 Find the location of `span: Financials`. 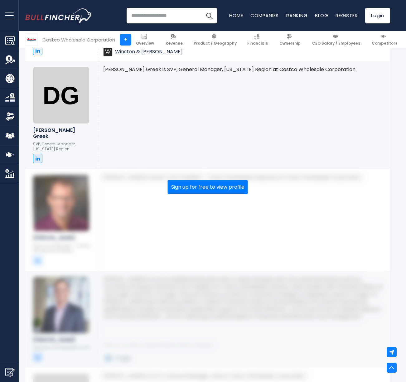

span: Financials is located at coordinates (258, 43).